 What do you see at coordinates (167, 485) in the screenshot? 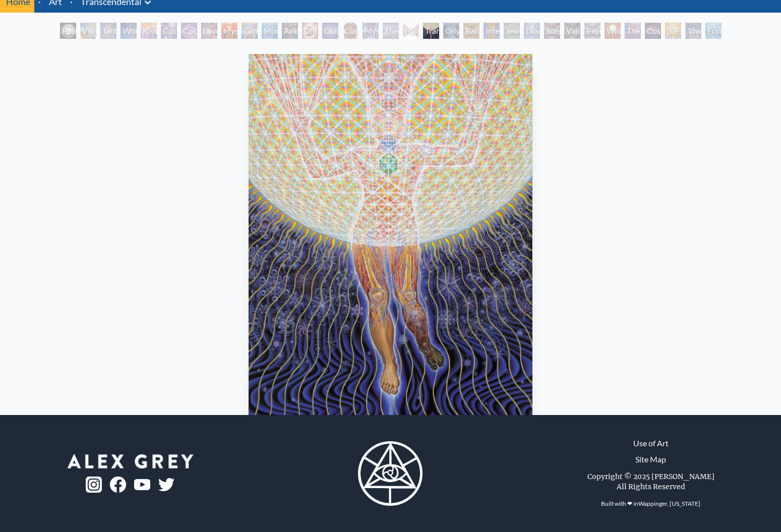
I see `img: twitter-logo.png` at bounding box center [167, 485].